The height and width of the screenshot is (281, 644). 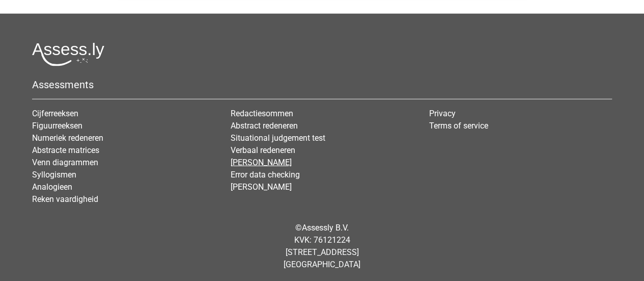 I want to click on h5: Assessments, so click(x=322, y=85).